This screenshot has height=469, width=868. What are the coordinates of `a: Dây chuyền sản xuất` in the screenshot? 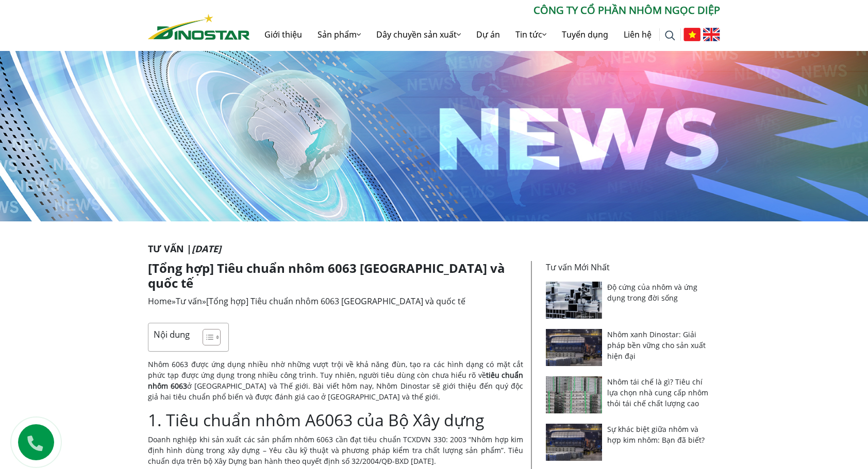 It's located at (419, 35).